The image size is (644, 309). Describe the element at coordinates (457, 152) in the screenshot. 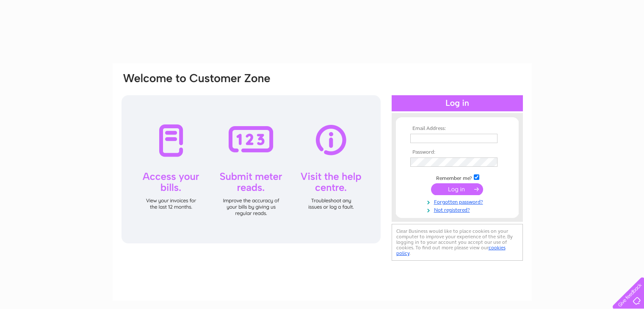

I see `th: Password:` at that location.